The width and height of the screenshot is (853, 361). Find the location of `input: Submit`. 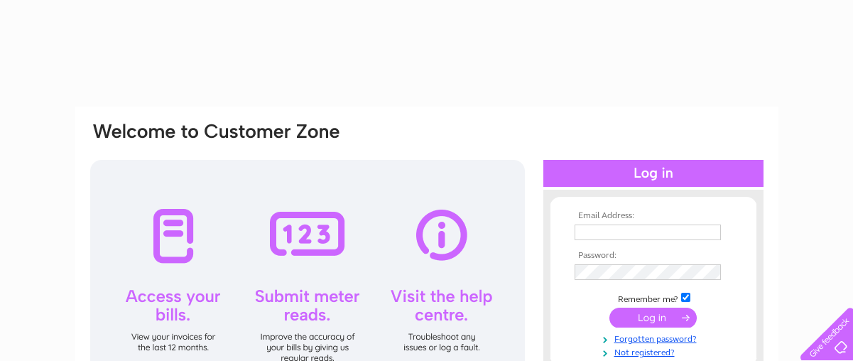

input: Submit is located at coordinates (652, 317).